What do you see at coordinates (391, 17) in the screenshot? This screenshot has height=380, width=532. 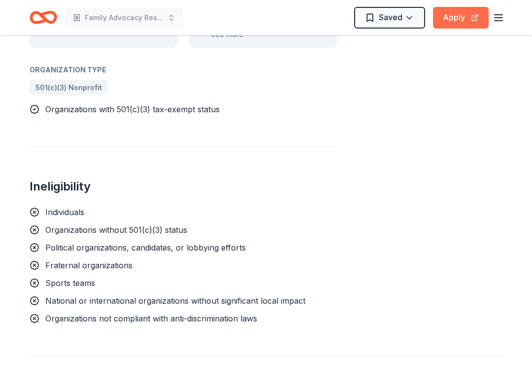 I see `span: Saved` at bounding box center [391, 17].